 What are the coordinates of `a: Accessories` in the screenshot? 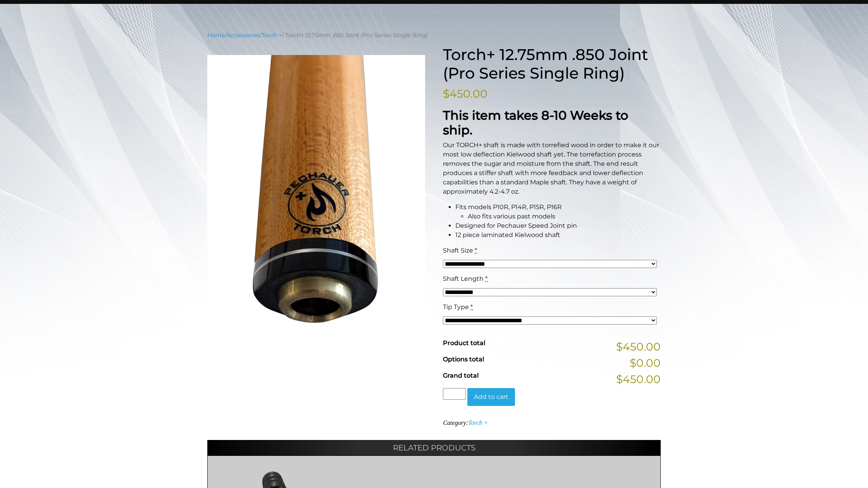 It's located at (243, 35).